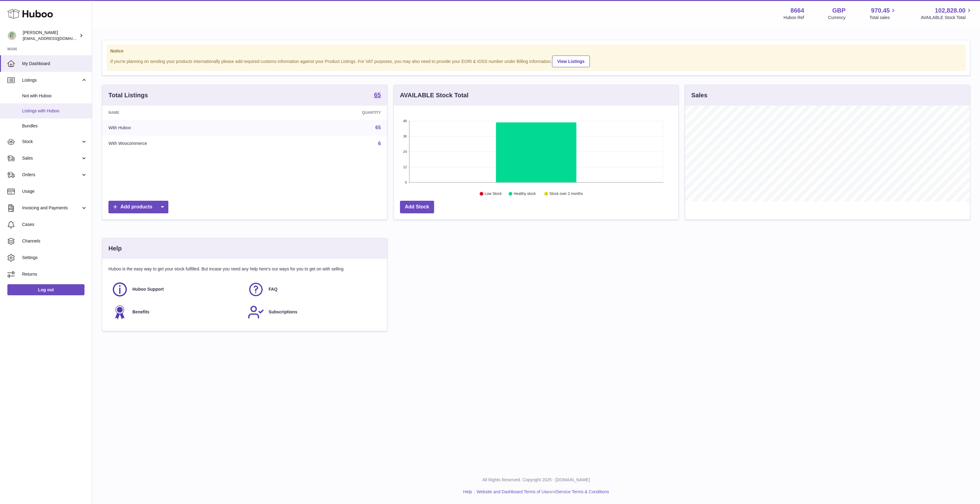  What do you see at coordinates (55, 126) in the screenshot?
I see `span: Bundles` at bounding box center [55, 126].